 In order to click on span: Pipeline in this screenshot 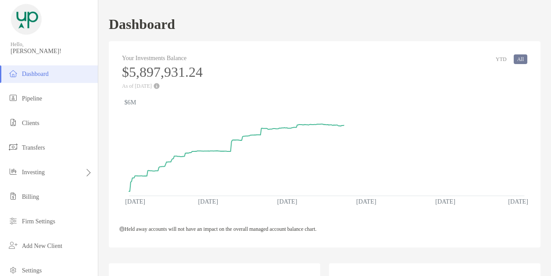, I will do `click(32, 98)`.